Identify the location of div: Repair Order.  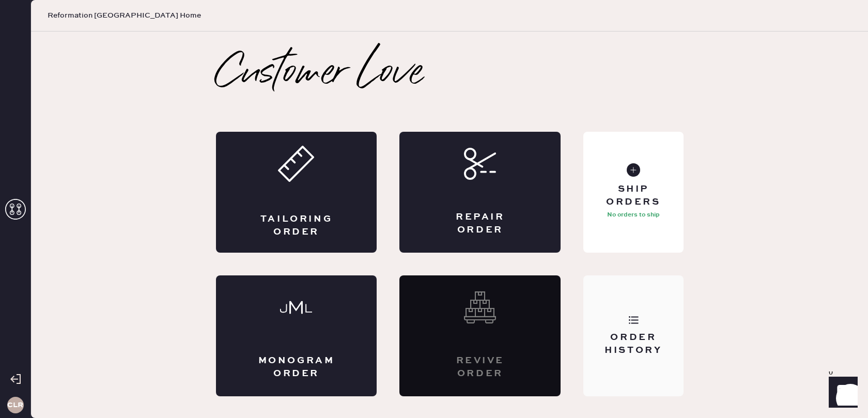
(480, 224).